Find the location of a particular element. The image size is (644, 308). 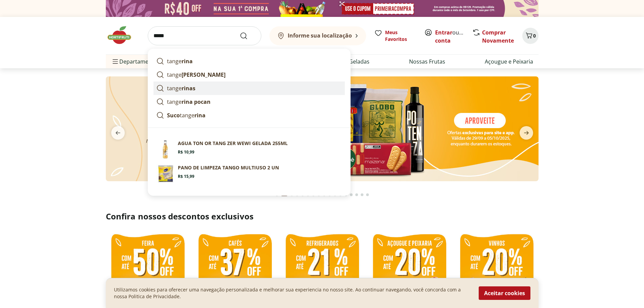

button: next is located at coordinates (526, 133).